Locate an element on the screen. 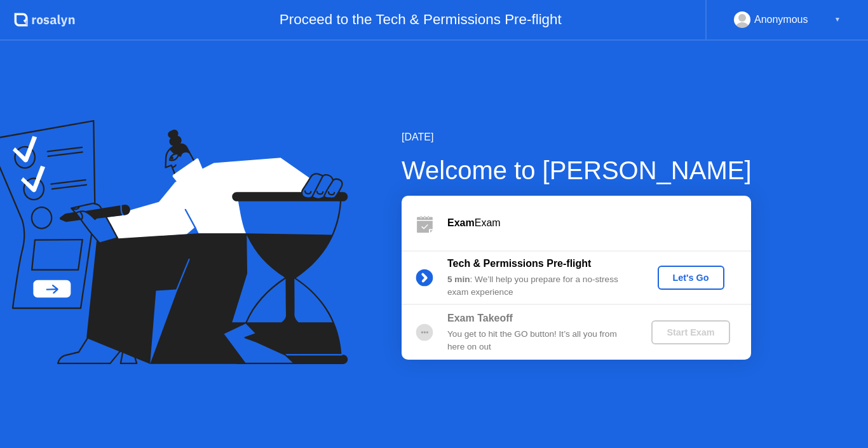 This screenshot has width=868, height=448. div: Start Exam is located at coordinates (690, 333).